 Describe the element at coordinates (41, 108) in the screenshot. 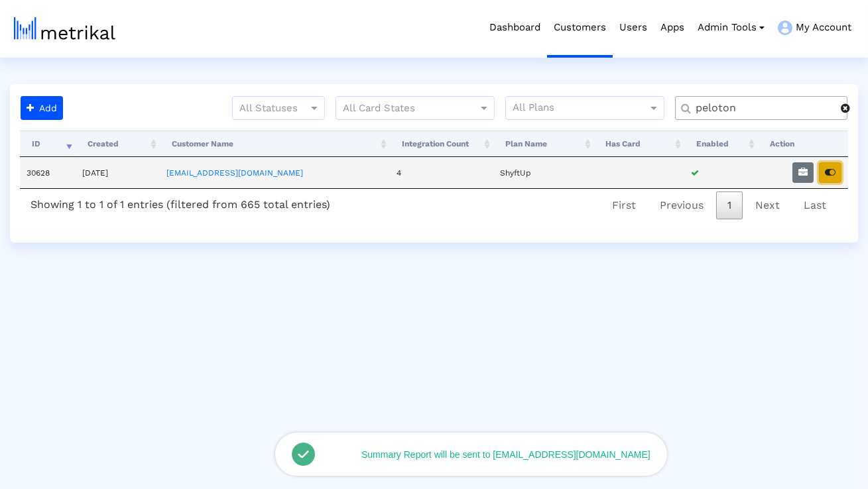

I see `button: Add` at that location.